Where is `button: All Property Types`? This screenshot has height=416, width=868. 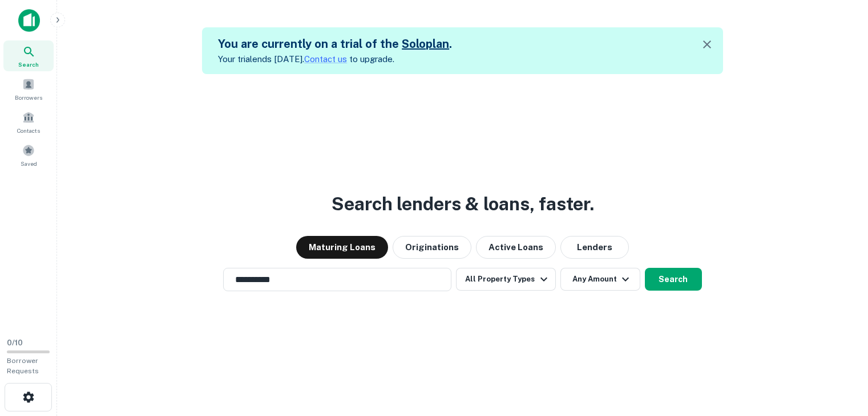 button: All Property Types is located at coordinates (505, 279).